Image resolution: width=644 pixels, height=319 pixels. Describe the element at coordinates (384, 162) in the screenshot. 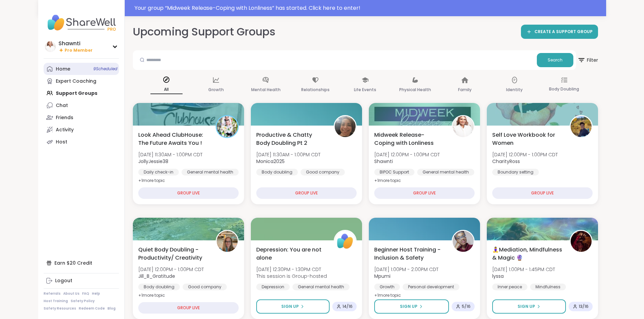

I see `b: Shawnti` at that location.